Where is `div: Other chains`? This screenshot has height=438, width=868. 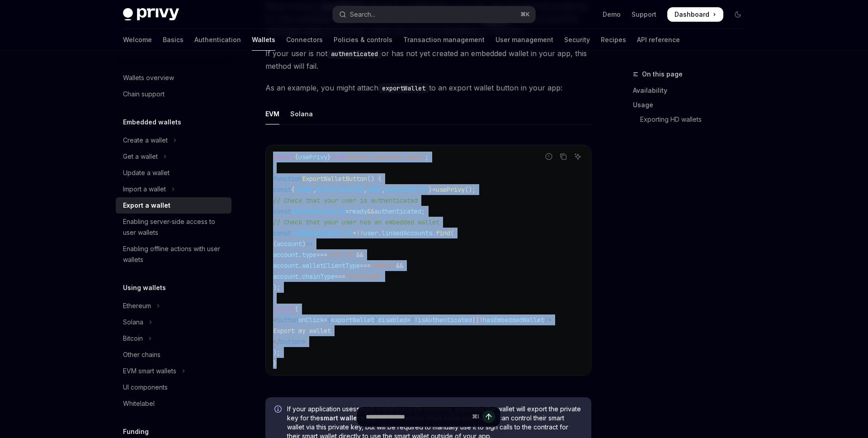
div: Other chains is located at coordinates (142, 355).